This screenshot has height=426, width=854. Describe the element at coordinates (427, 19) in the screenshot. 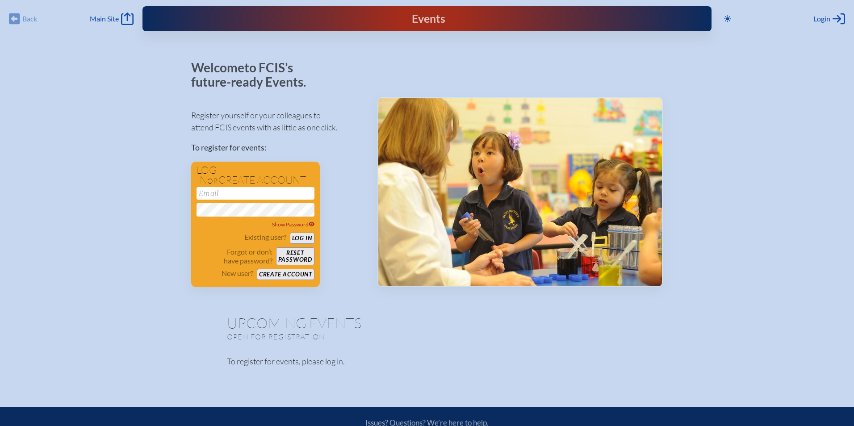

I see `div: FCIS Events — Future ready` at that location.